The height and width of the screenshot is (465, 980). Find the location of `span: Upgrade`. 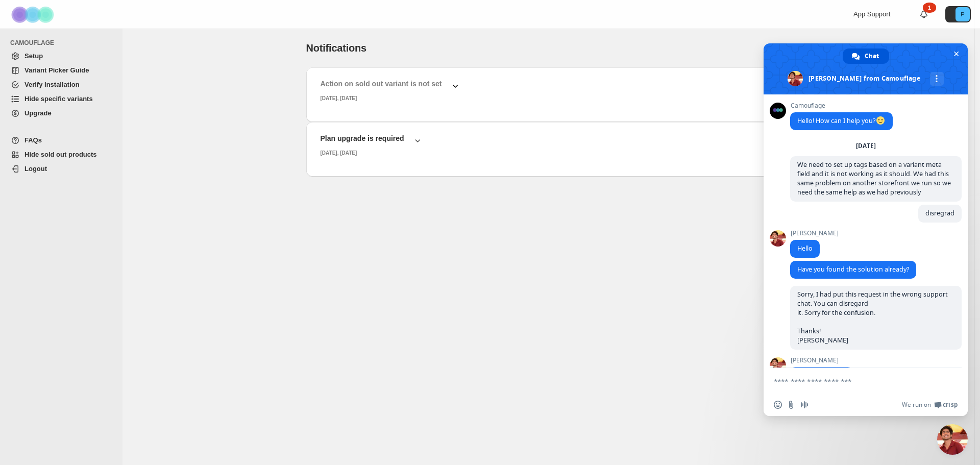

span: Upgrade is located at coordinates (38, 112).